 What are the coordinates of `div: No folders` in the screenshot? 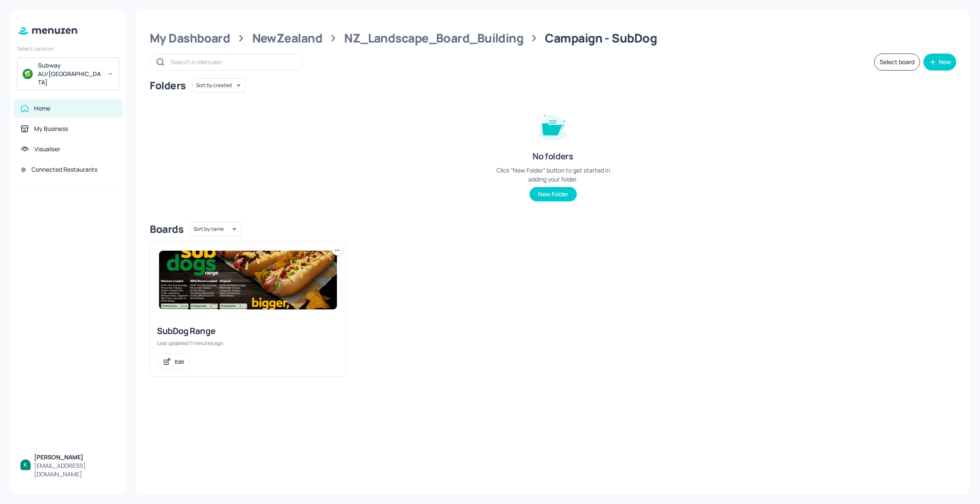 It's located at (552, 156).